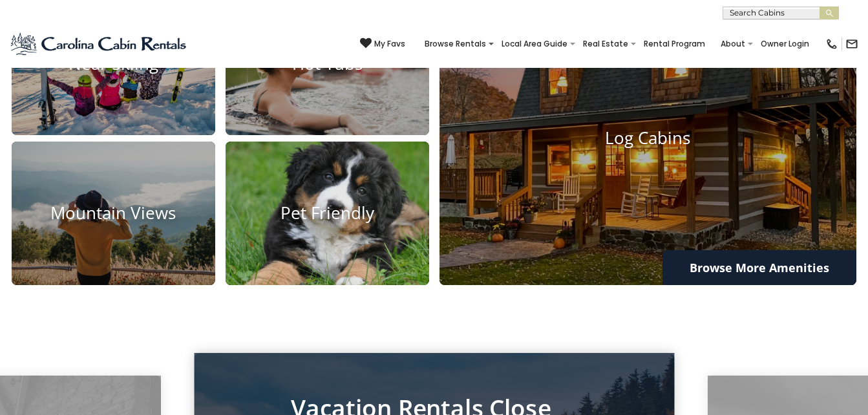 This screenshot has width=868, height=415. Describe the element at coordinates (326, 213) in the screenshot. I see `h4: Pet Friendly` at that location.